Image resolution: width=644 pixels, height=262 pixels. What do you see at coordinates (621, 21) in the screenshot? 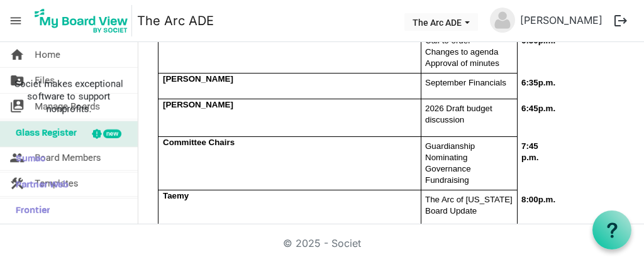
I see `button: logout` at bounding box center [621, 21].